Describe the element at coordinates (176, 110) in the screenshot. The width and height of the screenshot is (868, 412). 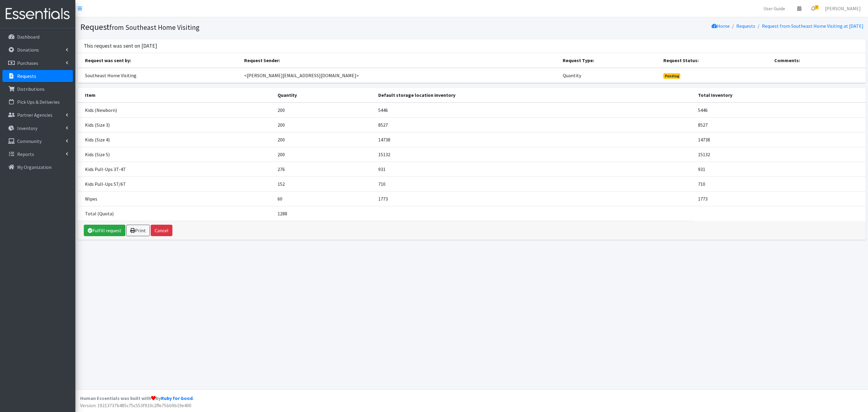
I see `td: Kids (Newborn)` at that location.